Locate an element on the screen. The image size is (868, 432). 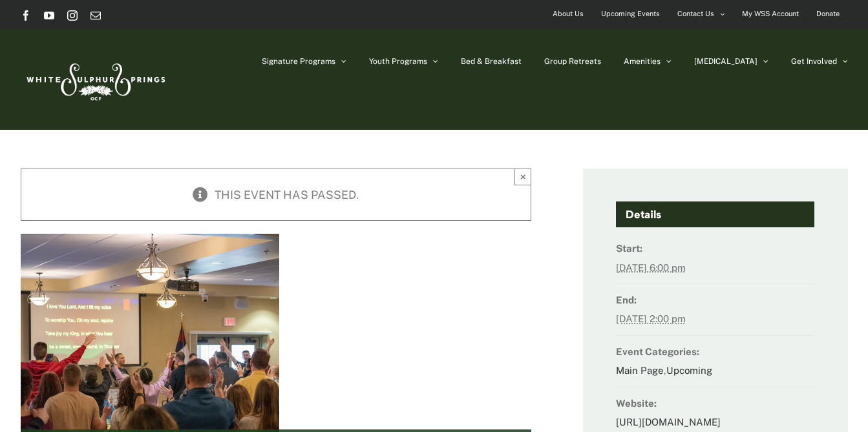
span: Get Involved is located at coordinates (814, 61).